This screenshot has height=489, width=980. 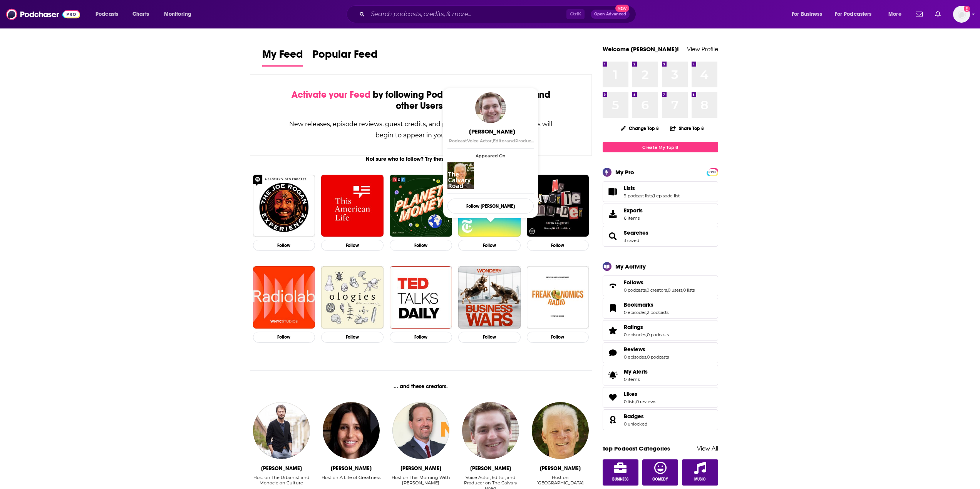 I want to click on a: View Profile, so click(x=702, y=49).